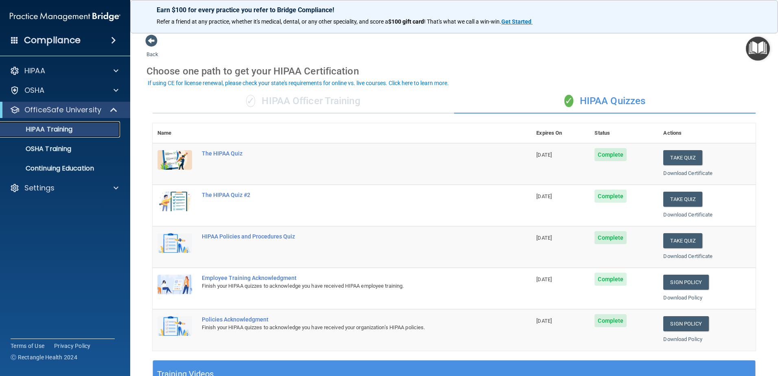 The height and width of the screenshot is (376, 778). I want to click on div: Finish your HIPAA quizzes to acknowledge you have received HIPAA employee training., so click(346, 286).